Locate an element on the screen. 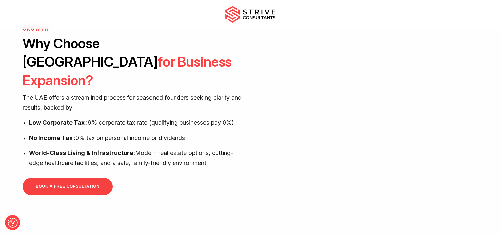 The width and height of the screenshot is (501, 235). a: BOOK A FREE CONSULTATION is located at coordinates (68, 186).